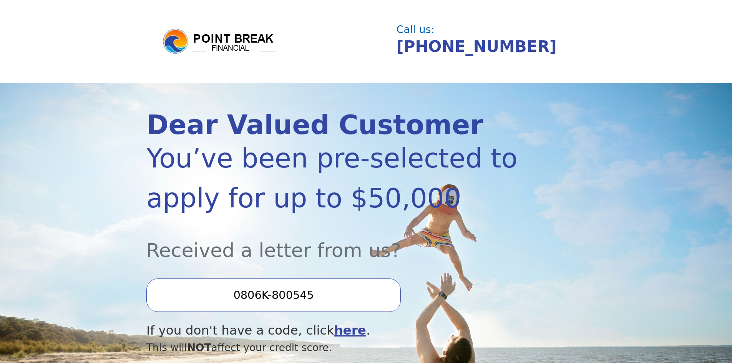 The height and width of the screenshot is (363, 732). I want to click on div: Received a letter from us?, so click(333, 241).